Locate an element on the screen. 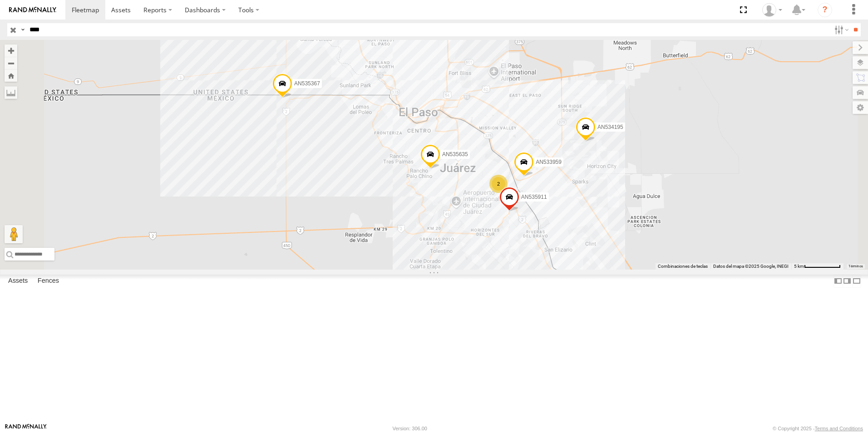 The height and width of the screenshot is (433, 868). div: Zulma Brisa Rios is located at coordinates (772, 10).